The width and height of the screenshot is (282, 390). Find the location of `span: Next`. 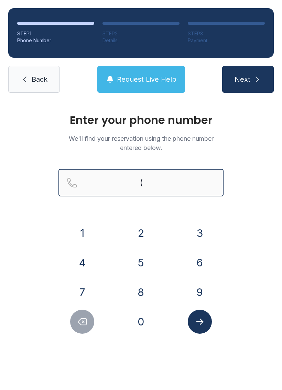

span: Next is located at coordinates (242, 79).